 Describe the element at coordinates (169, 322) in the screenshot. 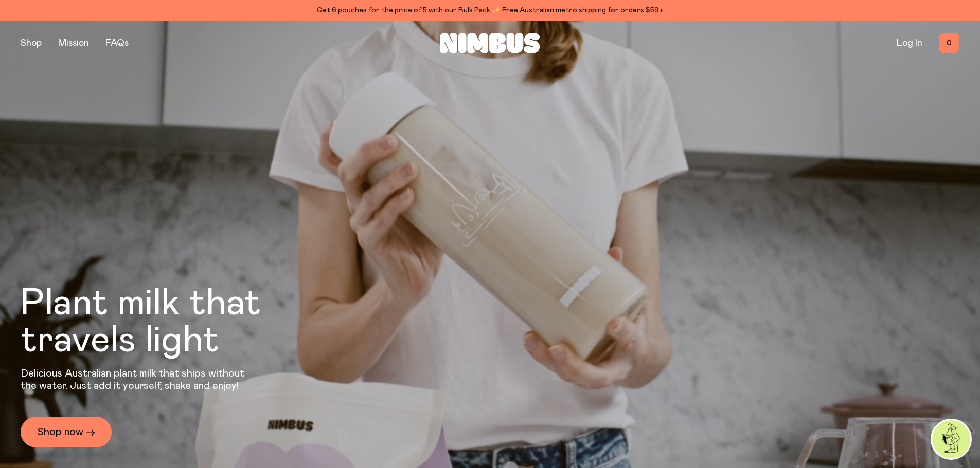

I see `h1: Plant milk that travels light` at that location.